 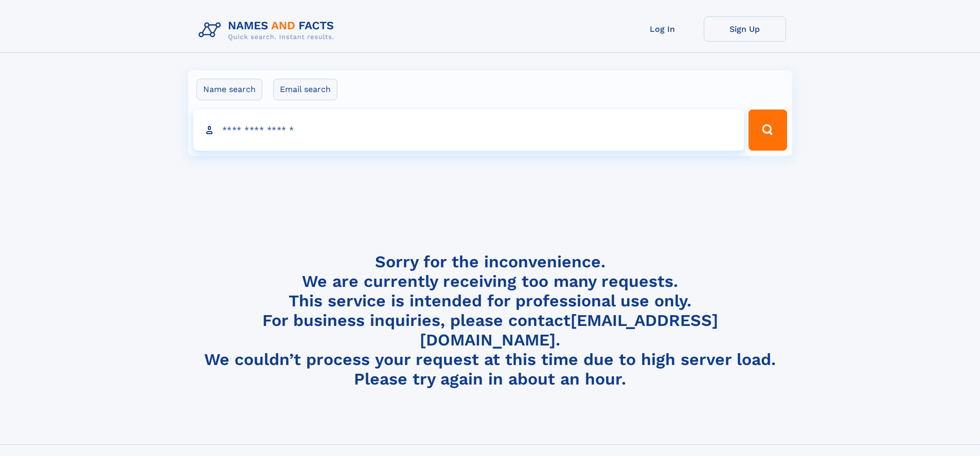 What do you see at coordinates (767, 130) in the screenshot?
I see `button: Search Button` at bounding box center [767, 130].